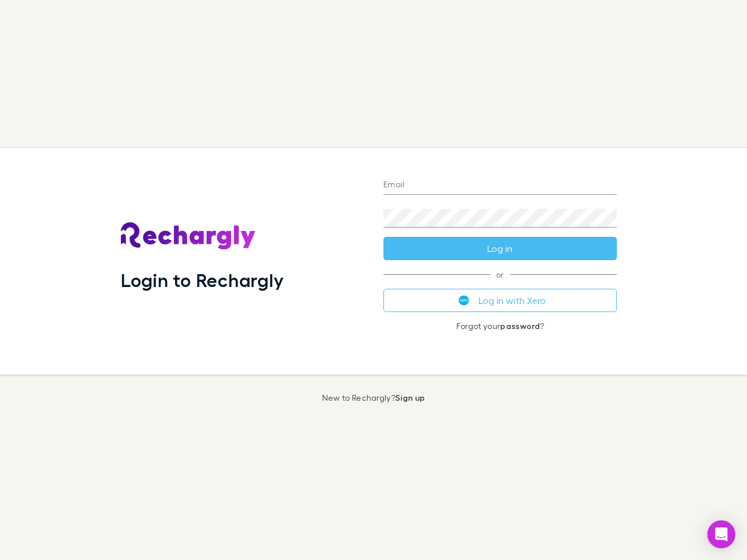 Image resolution: width=747 pixels, height=560 pixels. I want to click on img: Xero's logo, so click(464, 301).